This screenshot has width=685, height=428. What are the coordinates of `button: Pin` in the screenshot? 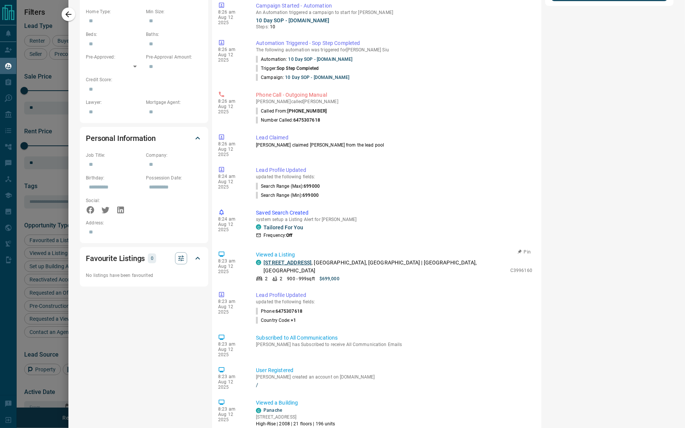 It's located at (524, 252).